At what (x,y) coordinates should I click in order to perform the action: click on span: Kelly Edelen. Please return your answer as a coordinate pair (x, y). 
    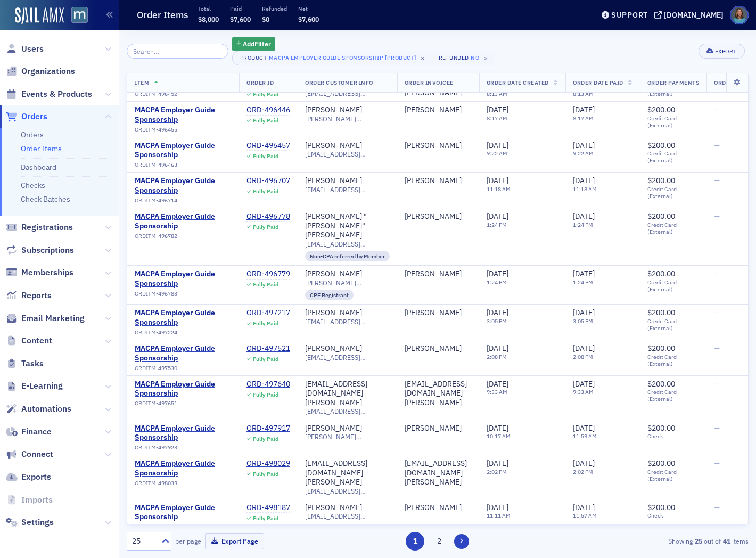
    Looking at the image, I should click on (438, 146).